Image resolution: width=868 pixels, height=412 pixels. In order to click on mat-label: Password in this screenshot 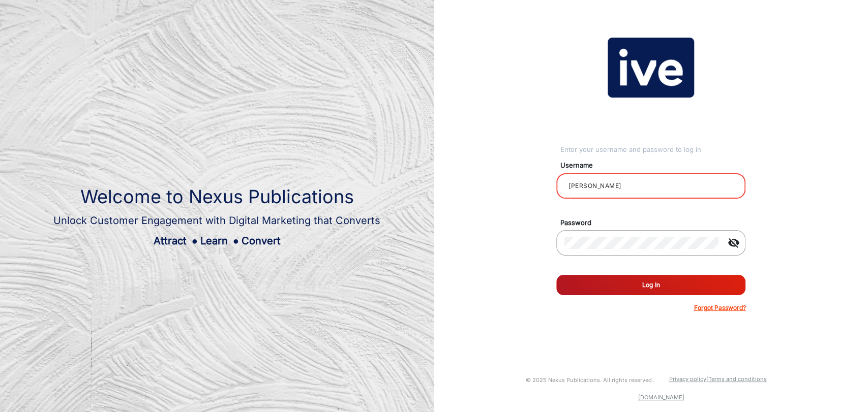, I will do `click(655, 223)`.